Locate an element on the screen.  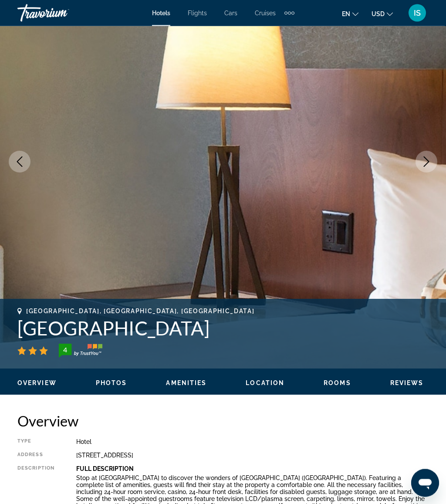
div: Hotel is located at coordinates (252, 442).